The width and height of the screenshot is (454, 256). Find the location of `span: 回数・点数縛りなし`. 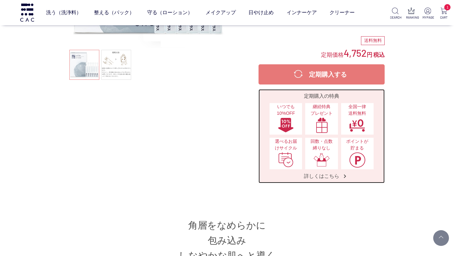

span: 回数・点数縛りなし is located at coordinates (321, 145).